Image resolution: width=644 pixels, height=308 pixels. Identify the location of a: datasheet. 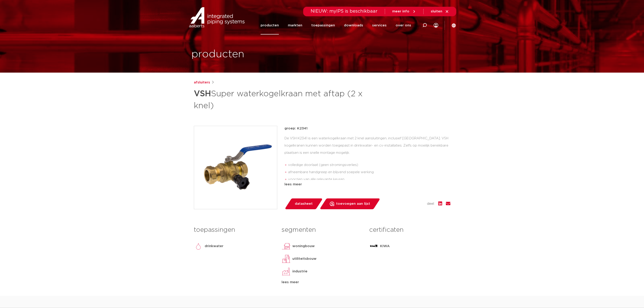
(304, 204).